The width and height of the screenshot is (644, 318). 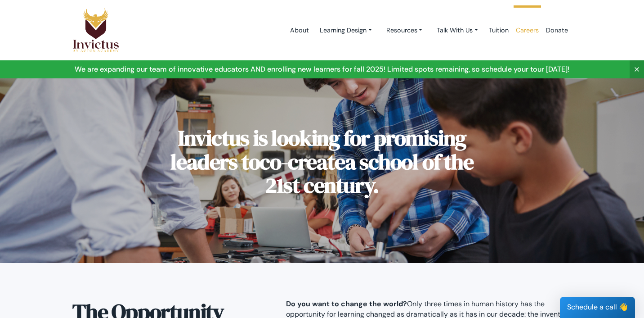 I want to click on a: Careers, so click(x=527, y=30).